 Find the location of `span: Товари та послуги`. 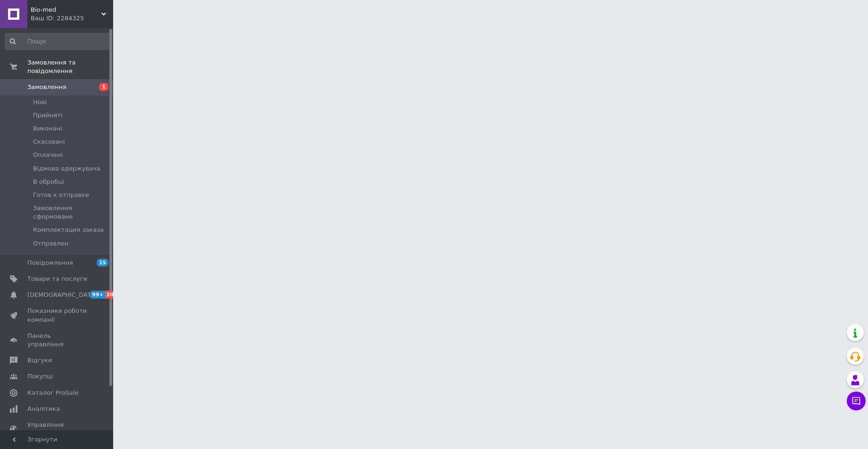

span: Товари та послуги is located at coordinates (57, 279).